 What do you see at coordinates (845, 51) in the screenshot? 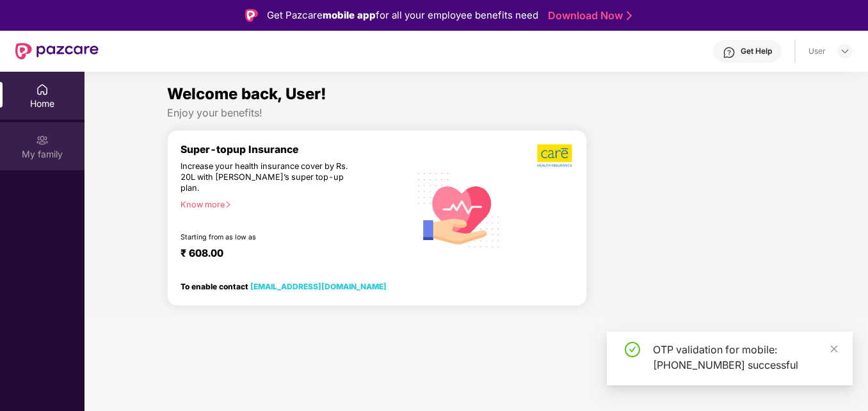
I see `img: svg+xml;base64,PHN2ZyBpZD0iRHJvcGRvd24tMzJ4MzIiIHhtbG5zPSJodHRwOi8vd3d3LnczLm9yZy8yMDAwL3N2ZyIgd2...` at bounding box center [845, 51].